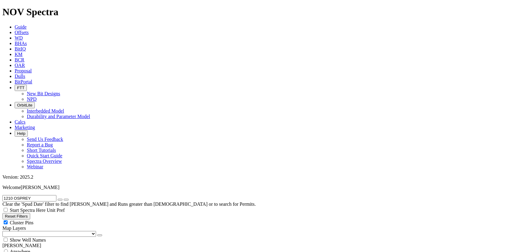 The height and width of the screenshot is (252, 532). I want to click on span: OrbitLite, so click(25, 105).